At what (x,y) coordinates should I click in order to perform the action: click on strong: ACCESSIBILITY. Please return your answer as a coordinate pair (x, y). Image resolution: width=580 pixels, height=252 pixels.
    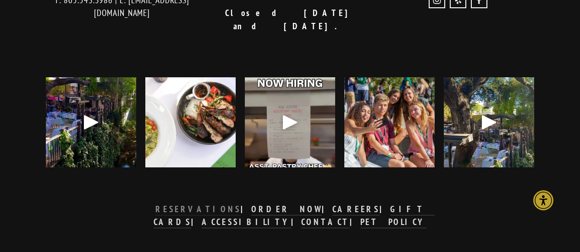
    Looking at the image, I should click on (246, 222).